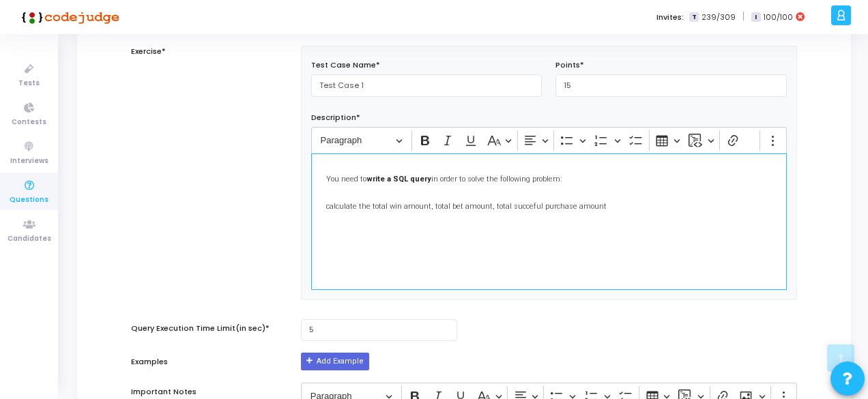 Image resolution: width=868 pixels, height=399 pixels. Describe the element at coordinates (361, 140) in the screenshot. I see `button: Paragraph` at that location.